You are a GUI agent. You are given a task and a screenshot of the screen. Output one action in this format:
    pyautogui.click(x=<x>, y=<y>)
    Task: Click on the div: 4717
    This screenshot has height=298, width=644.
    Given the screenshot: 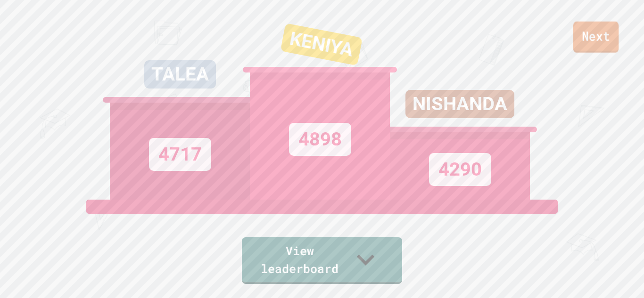 What is the action you would take?
    pyautogui.click(x=180, y=154)
    